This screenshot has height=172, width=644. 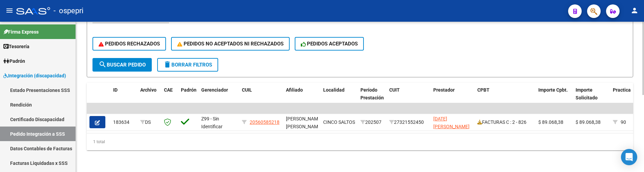 I want to click on datatable-header-cell: Localidad, so click(x=339, y=98).